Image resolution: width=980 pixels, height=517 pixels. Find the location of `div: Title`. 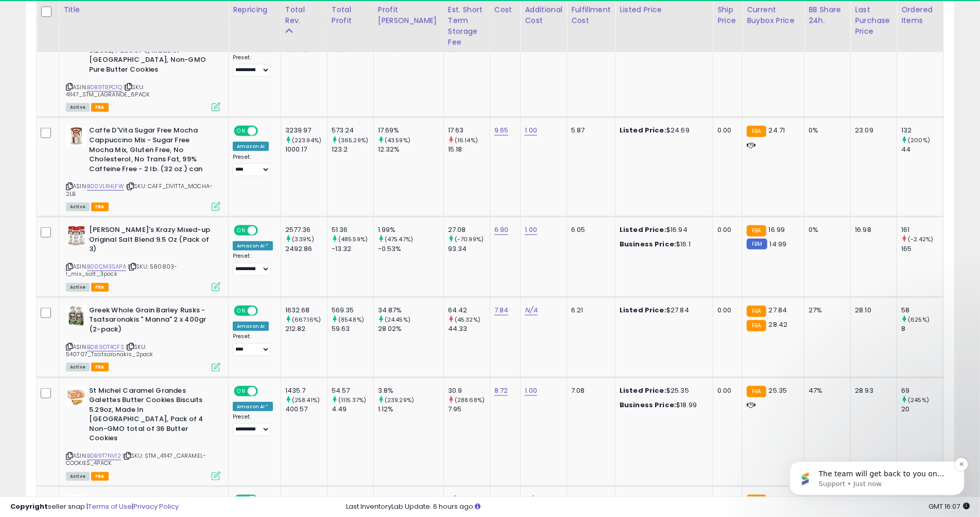

div: Title is located at coordinates (143, 10).